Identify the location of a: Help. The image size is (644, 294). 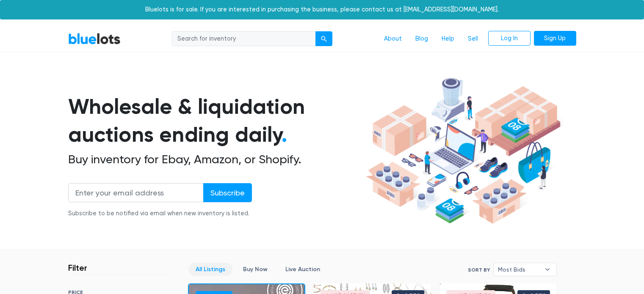
(448, 39).